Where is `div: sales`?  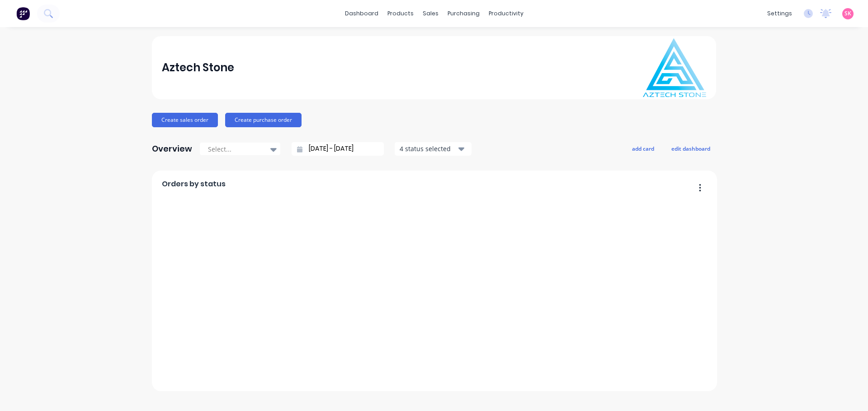
div: sales is located at coordinates (430, 14).